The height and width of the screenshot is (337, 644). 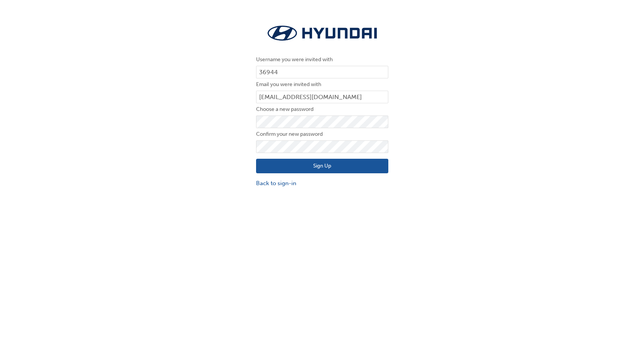 I want to click on label: Choose a new password, so click(x=322, y=109).